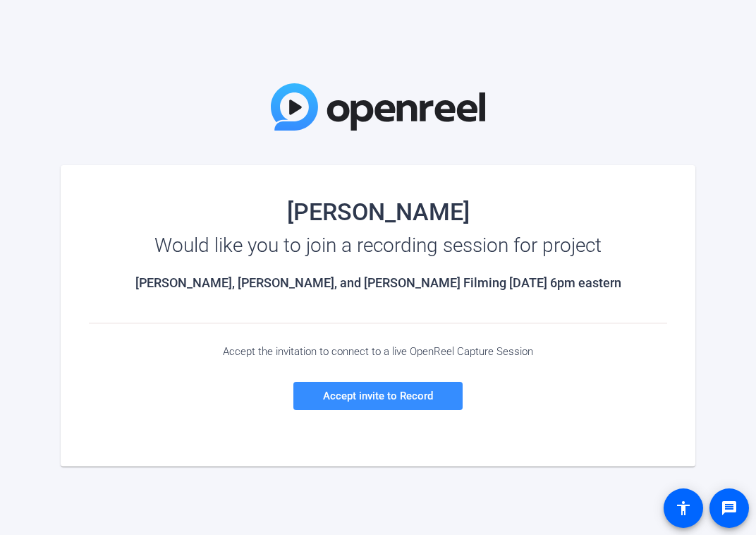  What do you see at coordinates (378, 396) in the screenshot?
I see `span: Accept invite to Record` at bounding box center [378, 396].